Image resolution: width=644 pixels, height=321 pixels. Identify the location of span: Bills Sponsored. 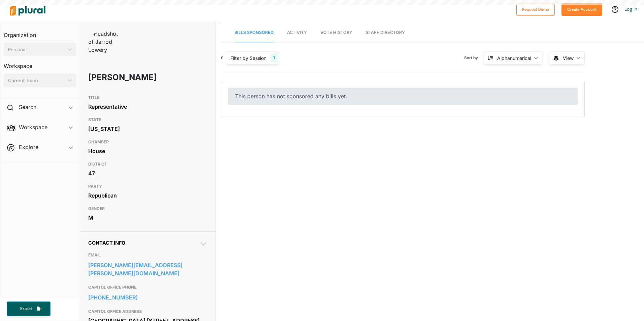
(254, 32).